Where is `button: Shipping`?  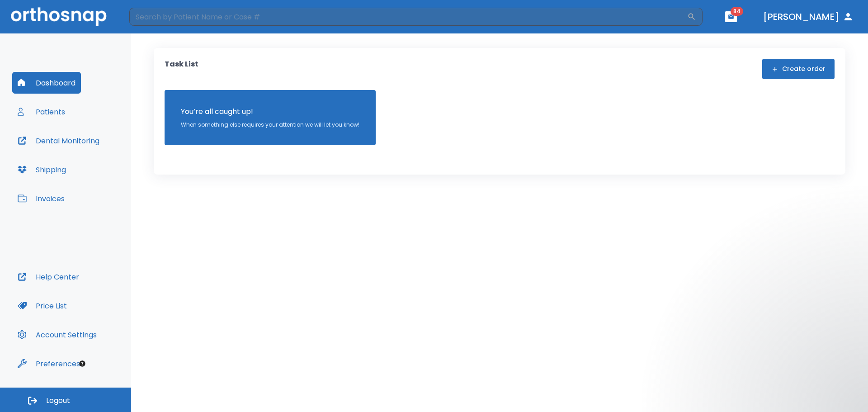
button: Shipping is located at coordinates (41, 170).